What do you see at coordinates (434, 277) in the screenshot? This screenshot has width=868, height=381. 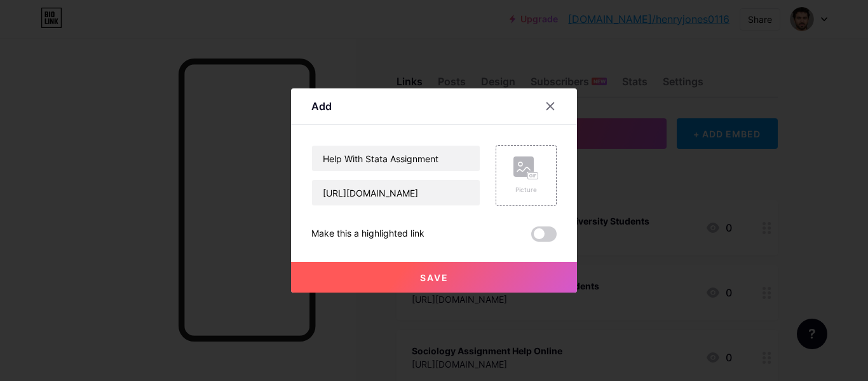 I see `button: Save` at bounding box center [434, 277].